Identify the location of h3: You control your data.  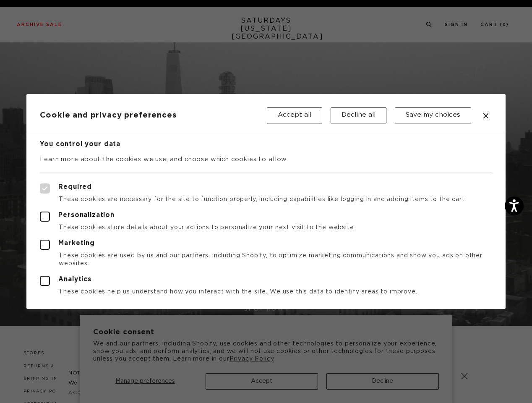
(266, 145).